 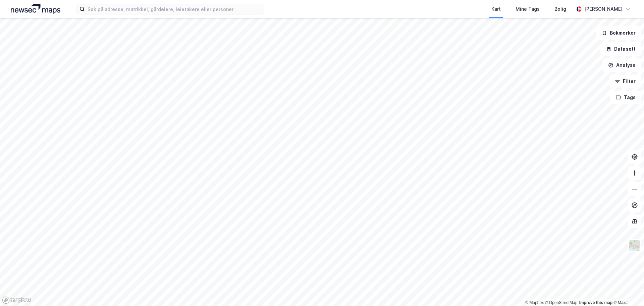 I want to click on img: logo.a4113a55bc3d86da70a041830d287a7e.svg, so click(x=36, y=9).